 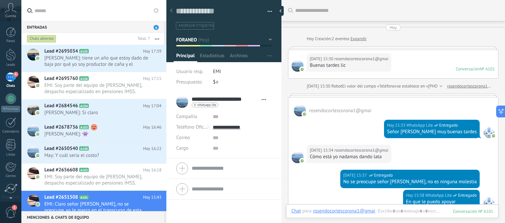 What do you see at coordinates (192, 148) in the screenshot?
I see `div: Cargo` at bounding box center [192, 148].